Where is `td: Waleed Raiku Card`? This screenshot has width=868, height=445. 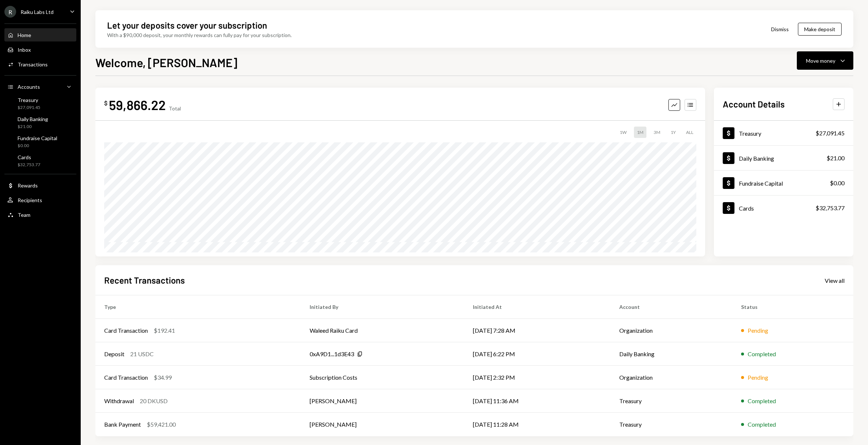
td: Waleed Raiku Card is located at coordinates (382, 330).